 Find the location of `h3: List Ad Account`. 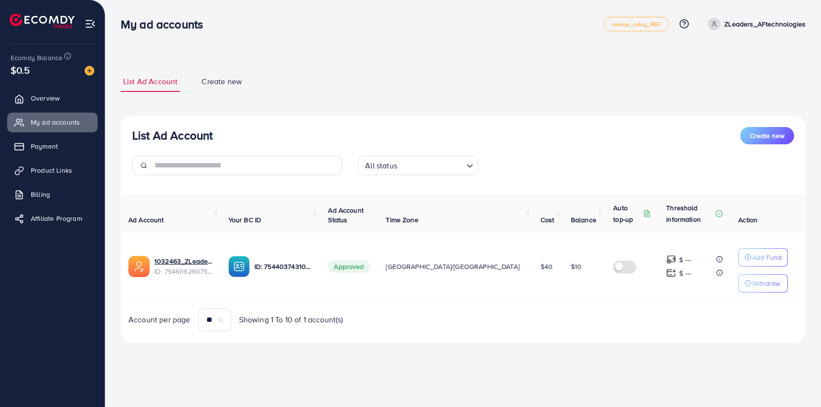

h3: List Ad Account is located at coordinates (172, 135).